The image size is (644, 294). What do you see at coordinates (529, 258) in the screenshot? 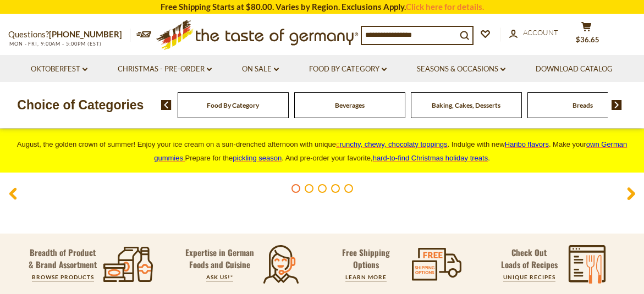
I see `p: Check Out Loads of Recipes` at bounding box center [529, 258].